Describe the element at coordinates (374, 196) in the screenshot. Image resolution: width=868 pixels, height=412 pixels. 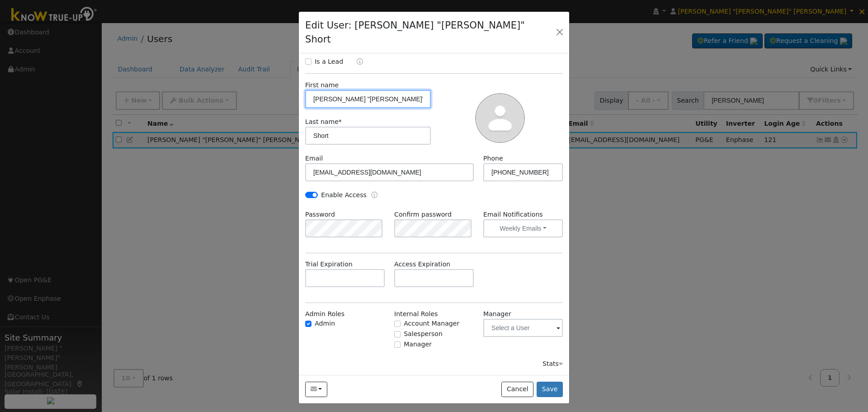
I see `a: Enable Access` at that location.